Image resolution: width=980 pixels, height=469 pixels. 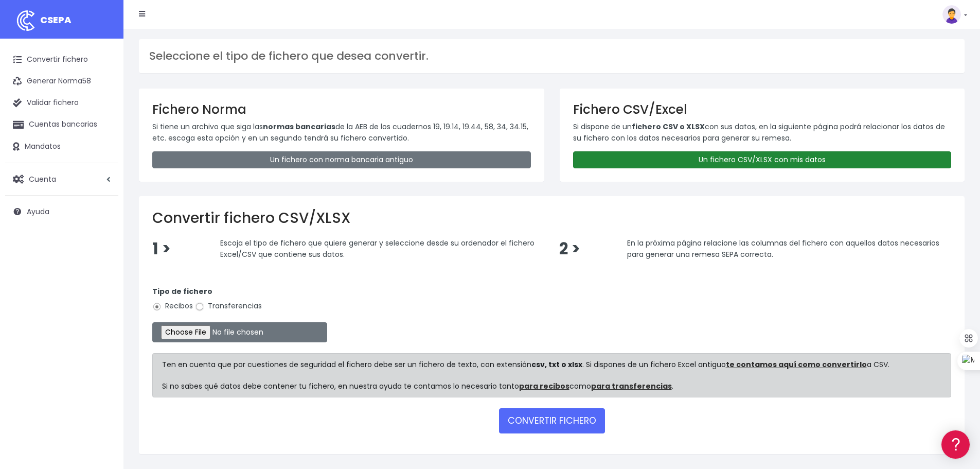 I want to click on h3: Fichero CSV/Excel, so click(x=763, y=109).